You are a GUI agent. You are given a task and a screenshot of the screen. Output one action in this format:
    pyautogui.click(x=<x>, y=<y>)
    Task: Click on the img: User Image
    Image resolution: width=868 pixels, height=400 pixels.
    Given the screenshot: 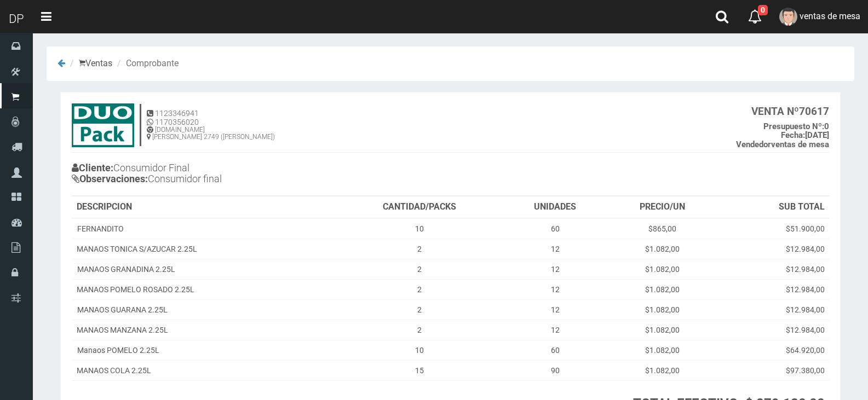 What is the action you would take?
    pyautogui.click(x=788, y=16)
    